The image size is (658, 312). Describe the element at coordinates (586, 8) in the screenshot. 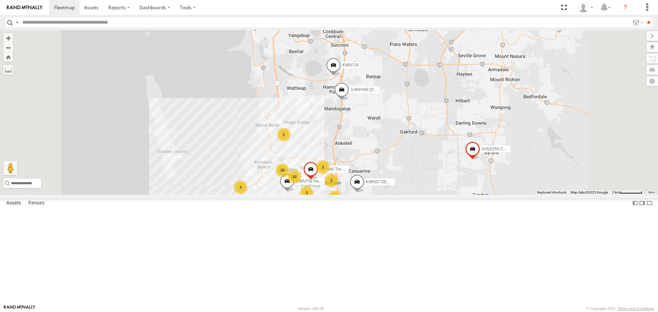

I see `div: Andrew Fisher` at that location.